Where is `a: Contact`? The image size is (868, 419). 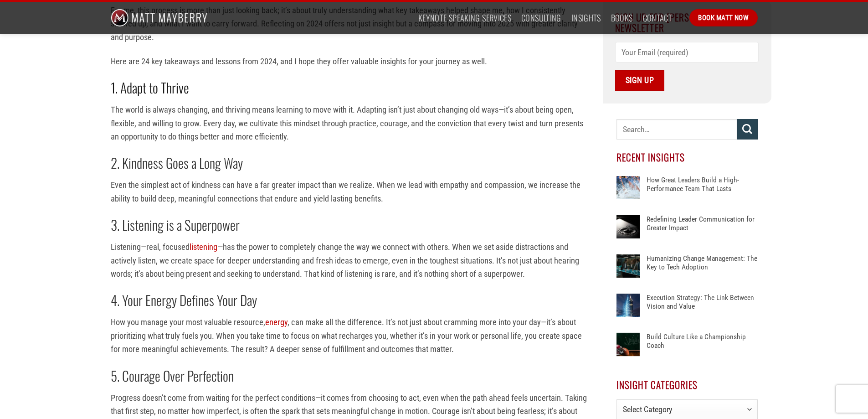 a: Contact is located at coordinates (658, 18).